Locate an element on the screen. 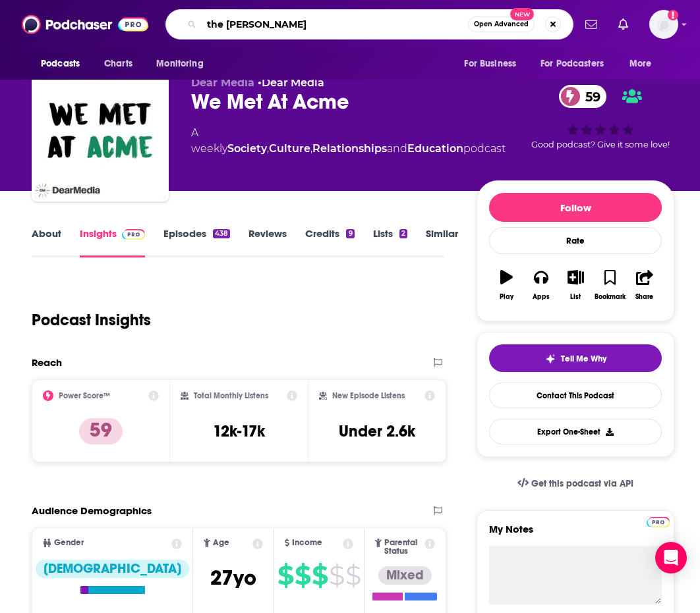 The width and height of the screenshot is (700, 613). h1: Podcast Insights is located at coordinates (91, 320).